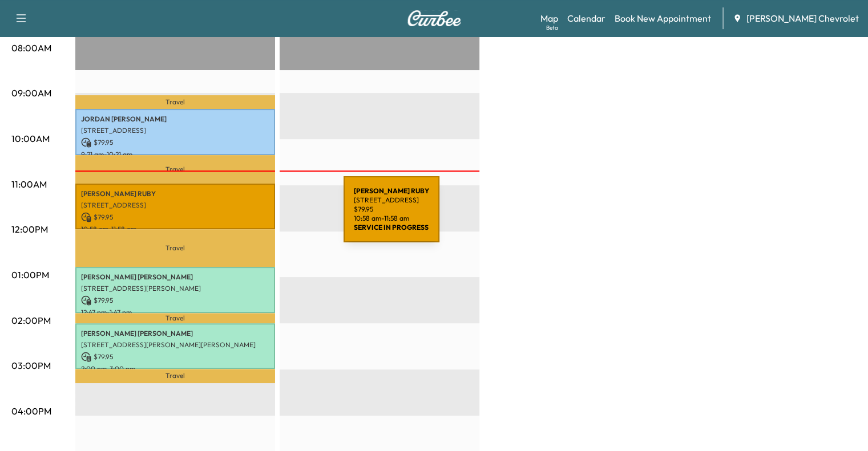 The height and width of the screenshot is (451, 868). Describe the element at coordinates (434, 19) in the screenshot. I see `img: Curbee Logo` at that location.